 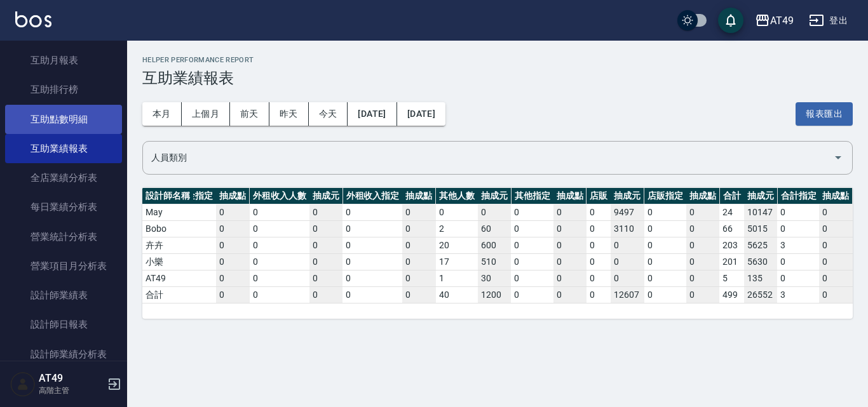 I want to click on td: 1200, so click(x=494, y=295).